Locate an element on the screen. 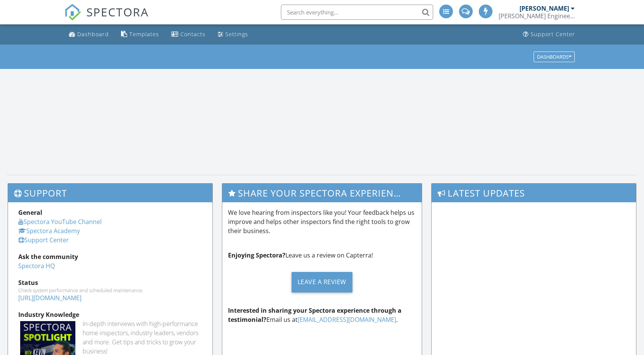  h3: Support is located at coordinates (110, 193).